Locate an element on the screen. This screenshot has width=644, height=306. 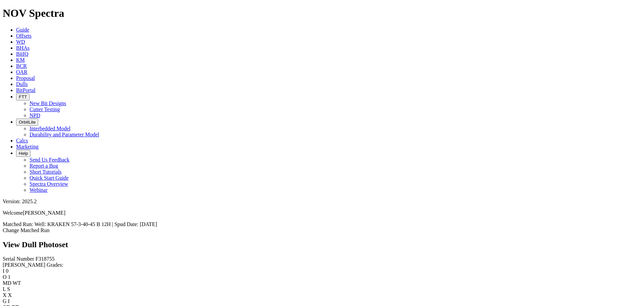
div: Version: 2025.2 is located at coordinates (322, 202).